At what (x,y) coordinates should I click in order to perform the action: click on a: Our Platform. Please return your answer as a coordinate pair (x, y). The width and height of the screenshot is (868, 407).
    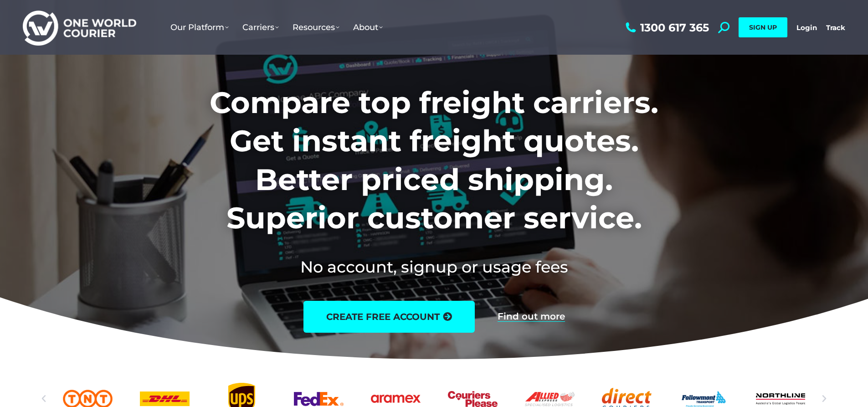
    Looking at the image, I should click on (200, 28).